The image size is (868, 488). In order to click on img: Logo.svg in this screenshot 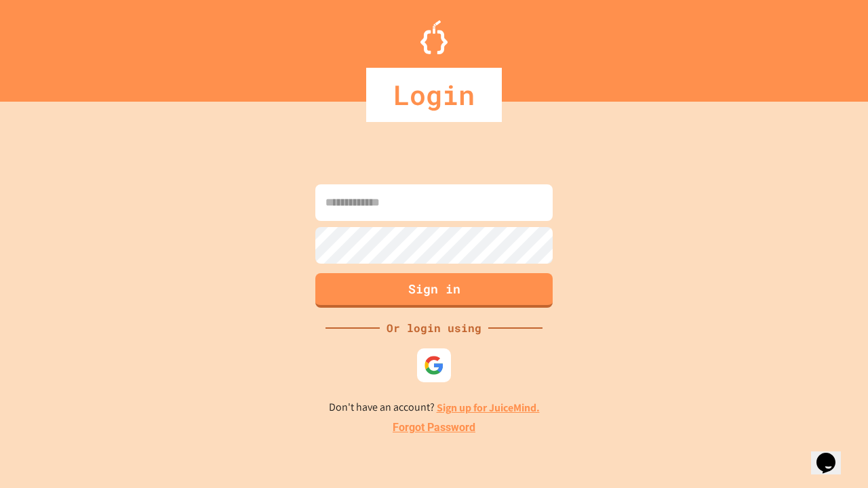, I will do `click(434, 37)`.